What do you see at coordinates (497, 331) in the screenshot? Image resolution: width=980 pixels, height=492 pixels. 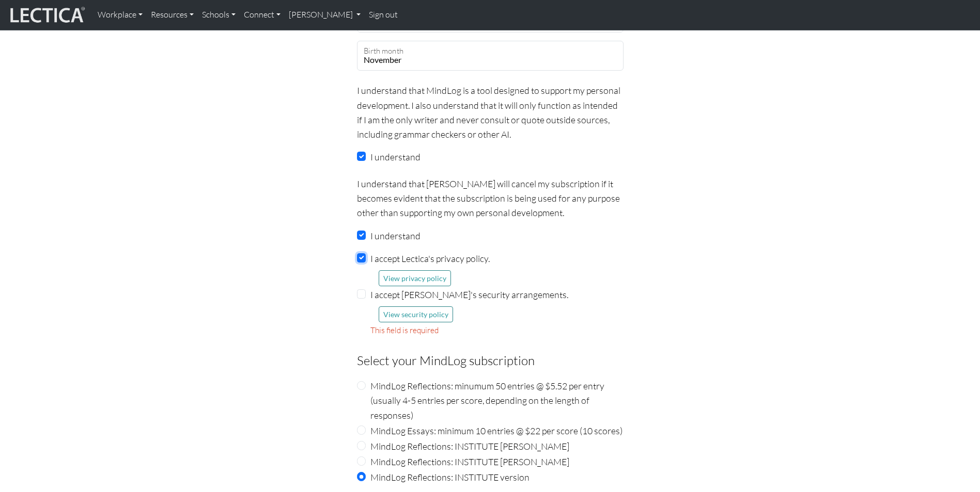 I see `div: This field is required` at bounding box center [497, 331].